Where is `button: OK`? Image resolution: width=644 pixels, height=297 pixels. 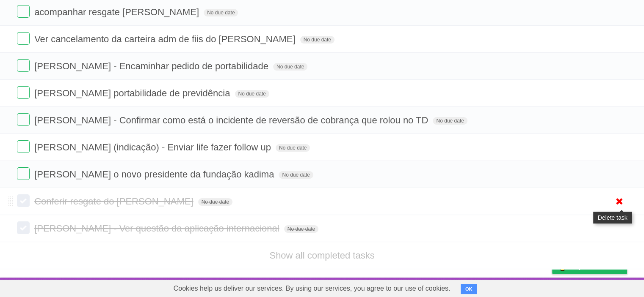
button: OK is located at coordinates (468, 289).